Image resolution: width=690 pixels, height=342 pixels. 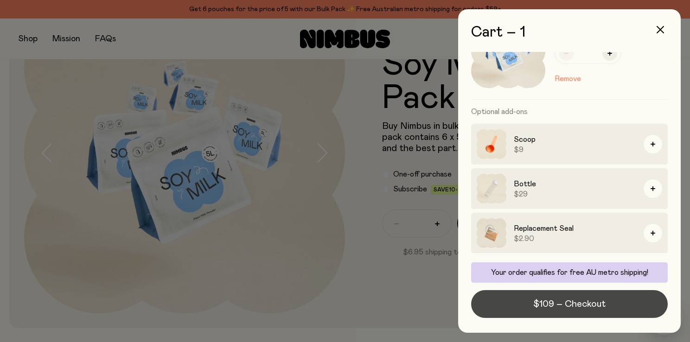 I want to click on h3: Replacement Seal, so click(x=575, y=229).